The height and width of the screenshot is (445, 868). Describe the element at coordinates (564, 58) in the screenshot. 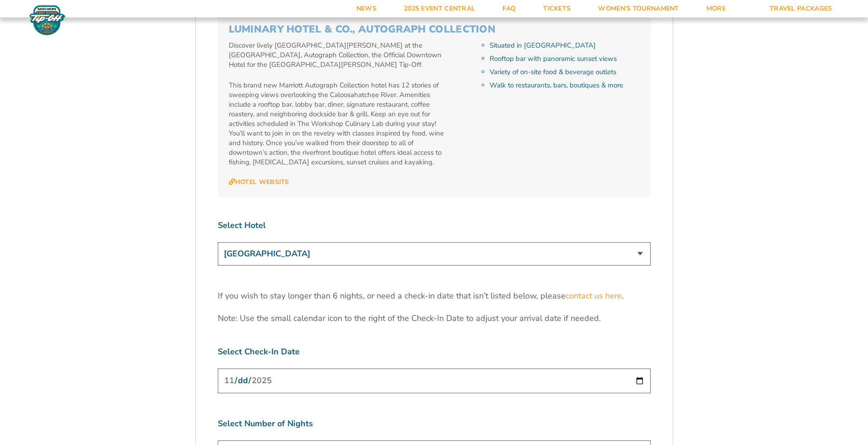

I see `li: Rooftop bar with panoramic sunset views` at that location.